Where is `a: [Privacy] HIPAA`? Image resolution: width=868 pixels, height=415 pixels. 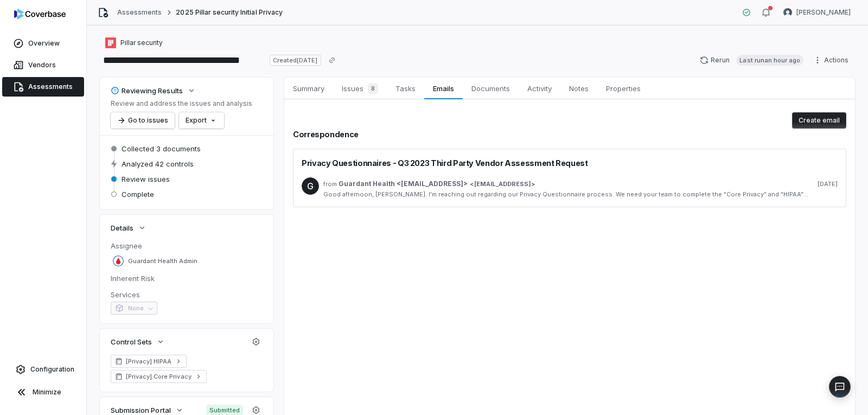
a: [Privacy] HIPAA is located at coordinates (149, 361).